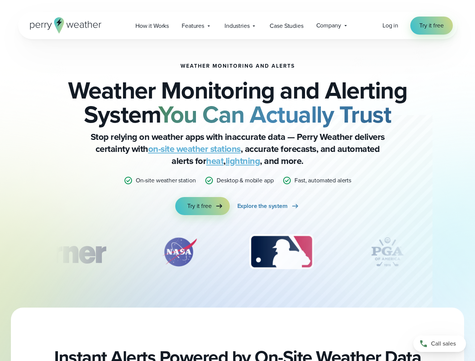 The height and width of the screenshot is (361, 475). Describe the element at coordinates (238, 254) in the screenshot. I see `div: slideshow` at that location.